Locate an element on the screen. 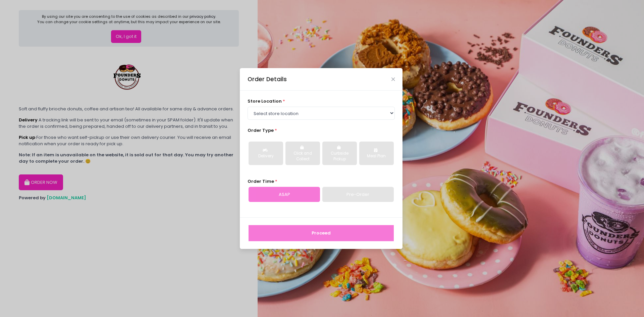 Image resolution: width=644 pixels, height=317 pixels. button: Click and Collect is located at coordinates (303, 154).